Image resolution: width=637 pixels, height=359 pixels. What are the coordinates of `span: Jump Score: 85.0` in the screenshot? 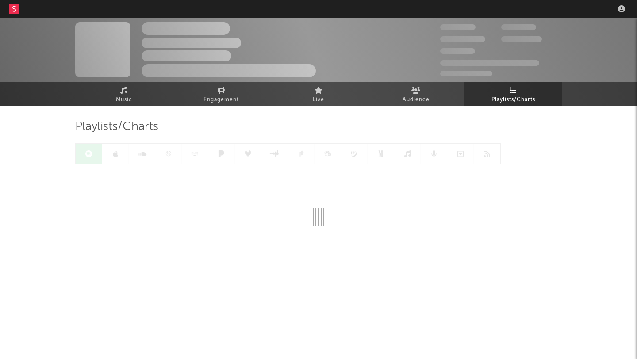 It's located at (466, 73).